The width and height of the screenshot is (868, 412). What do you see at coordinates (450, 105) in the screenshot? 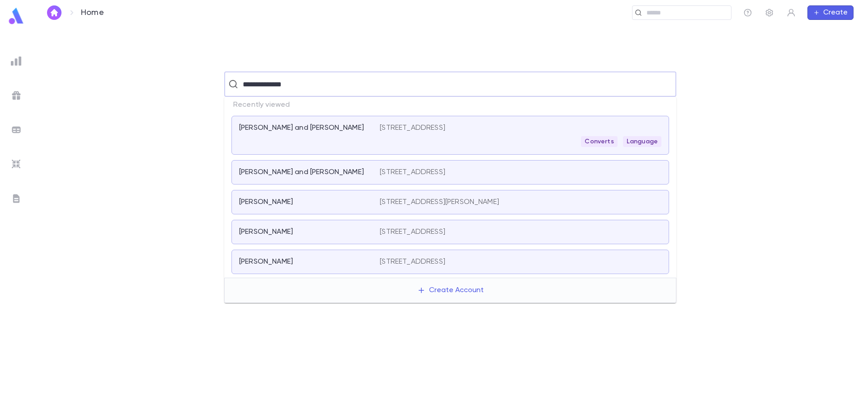
I see `p: Recently viewed` at bounding box center [450, 105].